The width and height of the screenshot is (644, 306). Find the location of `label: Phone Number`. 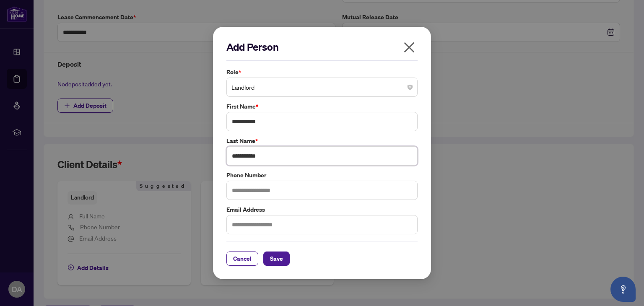

label: Phone Number is located at coordinates (322, 175).